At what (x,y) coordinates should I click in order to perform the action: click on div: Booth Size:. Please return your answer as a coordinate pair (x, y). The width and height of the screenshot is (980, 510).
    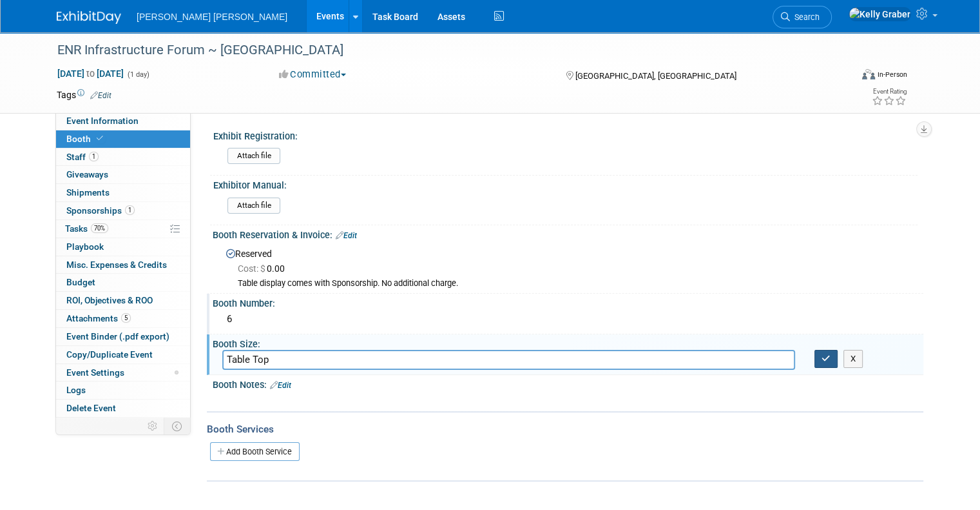
    Looking at the image, I should click on (568, 342).